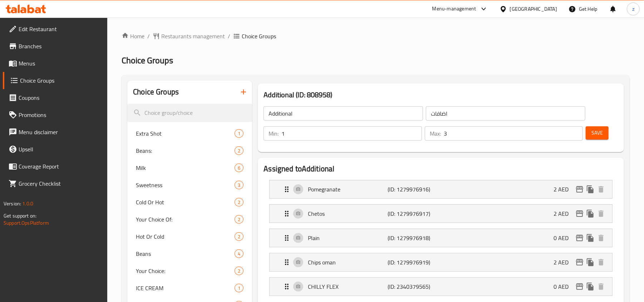  I want to click on p: Min:, so click(274, 133).